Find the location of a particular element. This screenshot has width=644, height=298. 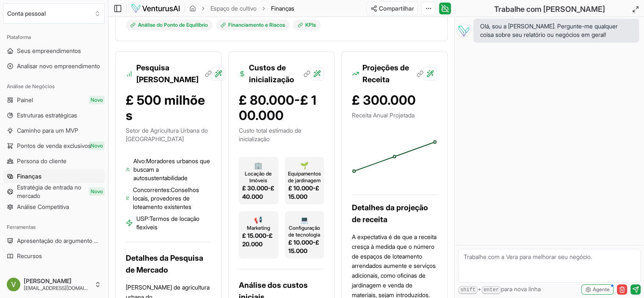

font: £ 15.000-£ 20.000 is located at coordinates (258, 240).